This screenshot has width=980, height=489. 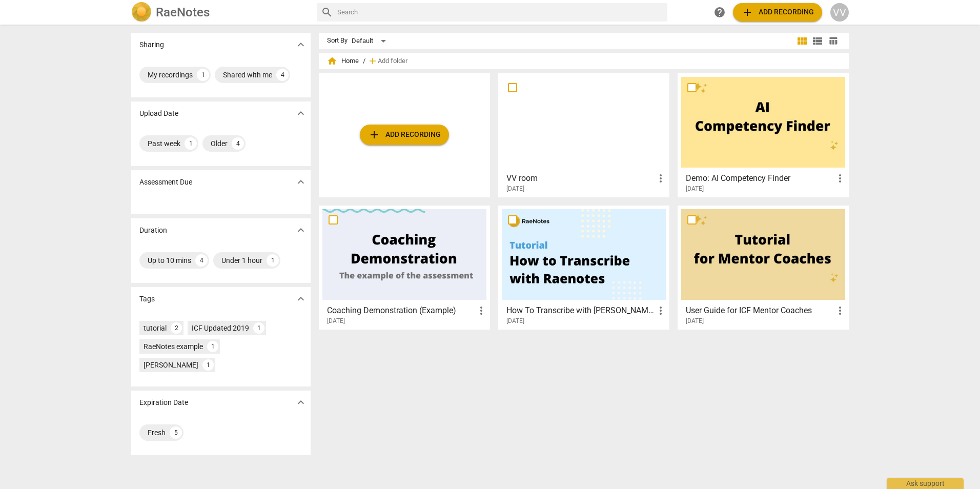 I want to click on div: Sort By, so click(x=338, y=41).